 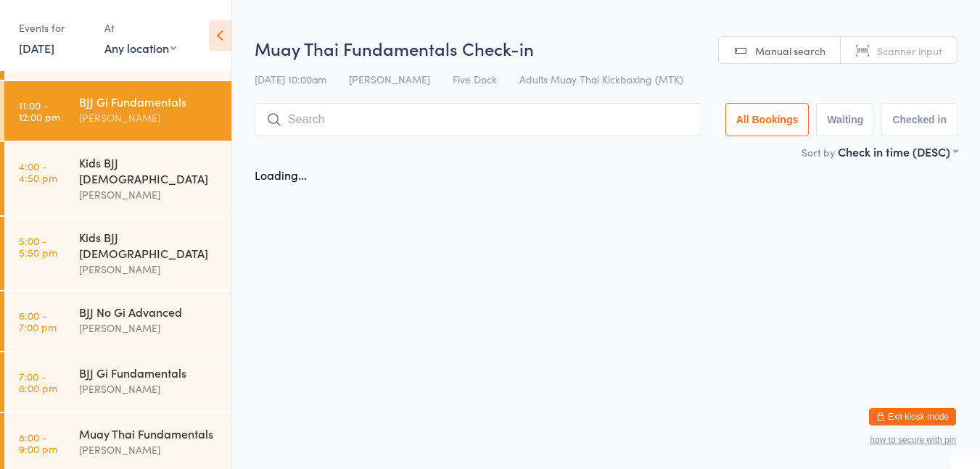 What do you see at coordinates (601, 79) in the screenshot?
I see `span: Adults Muay Thai Kickboxing (MTK)` at bounding box center [601, 79].